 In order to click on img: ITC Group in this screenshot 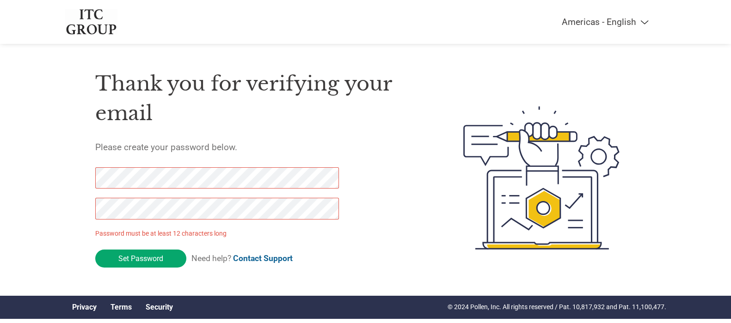, I will do `click(92, 22)`.